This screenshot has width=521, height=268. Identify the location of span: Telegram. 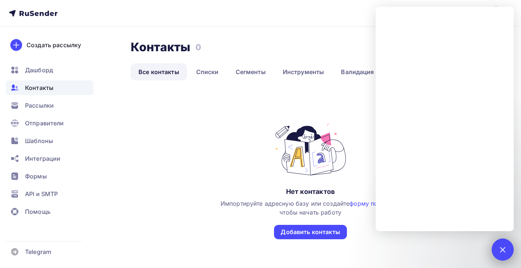
(38, 251).